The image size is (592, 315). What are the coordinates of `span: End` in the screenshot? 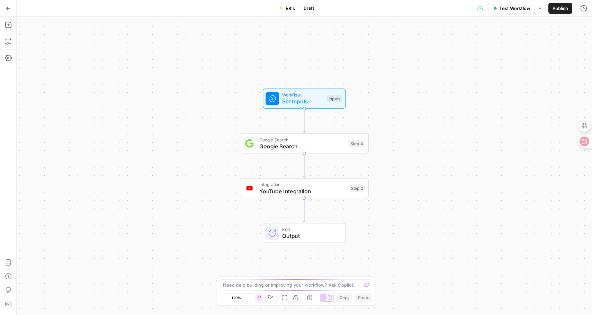 It's located at (310, 229).